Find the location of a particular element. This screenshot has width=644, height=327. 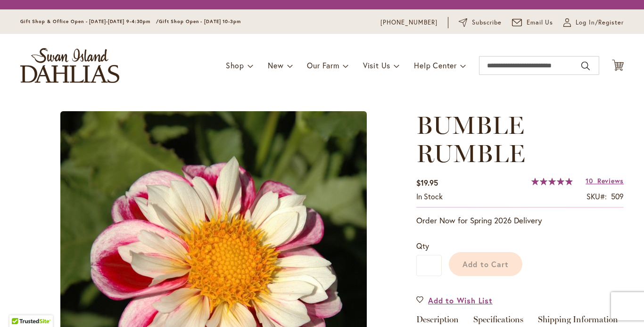

span: Shop is located at coordinates (235, 65).